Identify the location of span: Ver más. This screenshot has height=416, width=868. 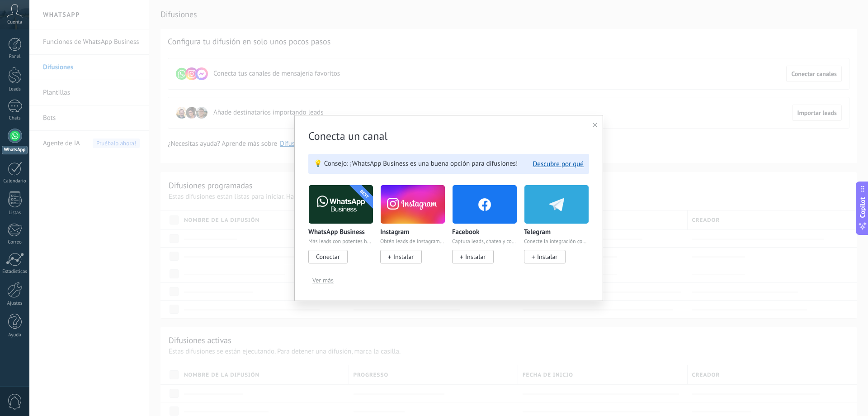
(323, 280).